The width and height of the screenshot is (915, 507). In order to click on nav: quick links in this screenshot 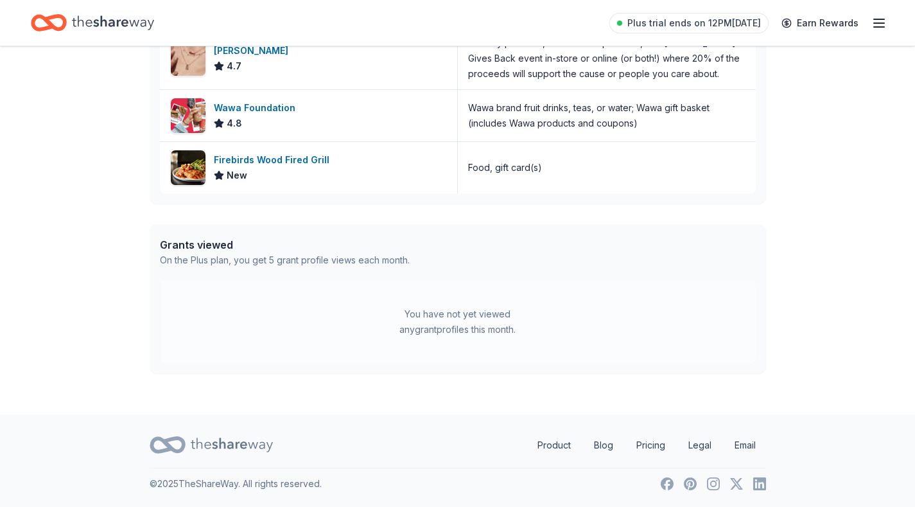, I will do `click(647, 445)`.